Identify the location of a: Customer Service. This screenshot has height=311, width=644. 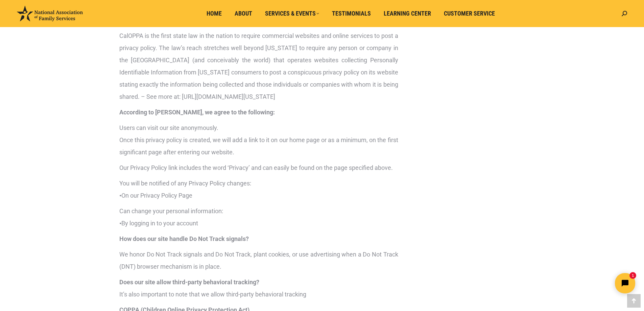
(469, 13).